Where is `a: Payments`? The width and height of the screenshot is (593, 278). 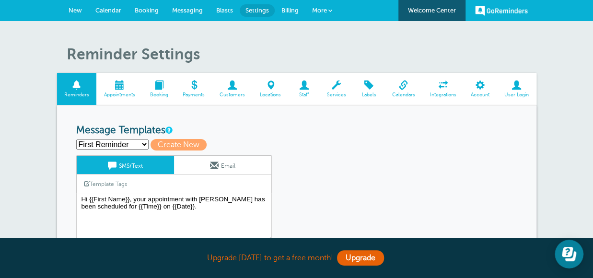
a: Payments is located at coordinates (194, 89).